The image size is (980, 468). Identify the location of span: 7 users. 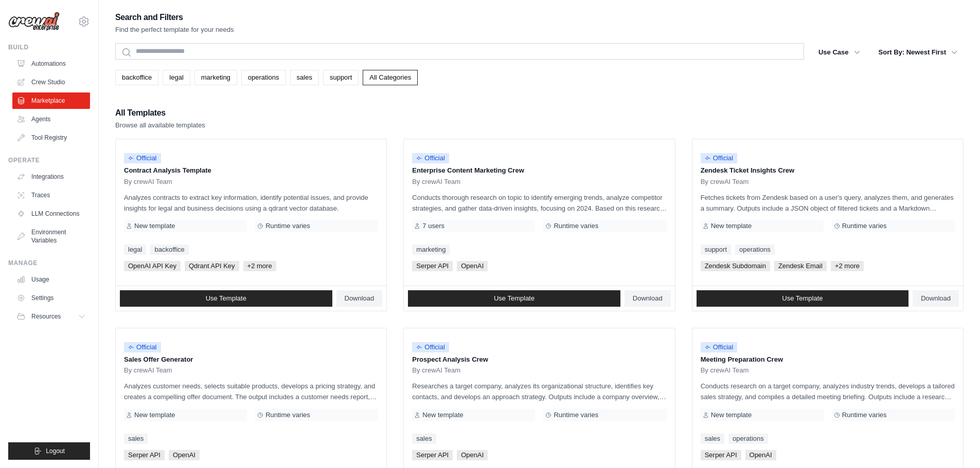
(434, 226).